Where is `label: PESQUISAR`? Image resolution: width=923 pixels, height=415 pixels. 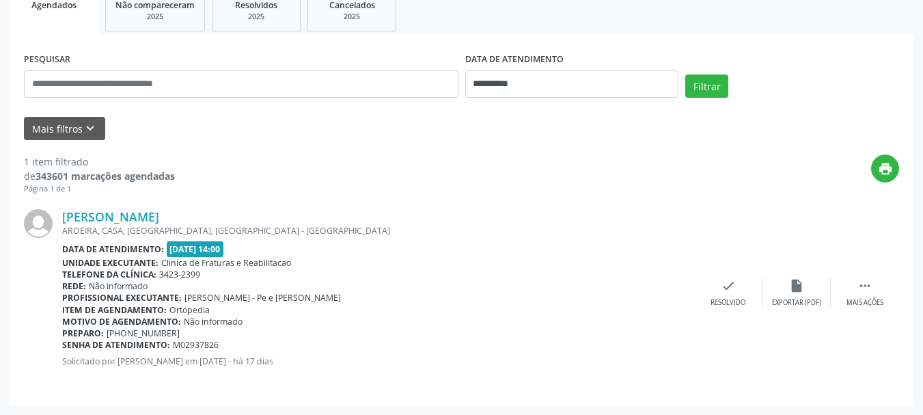
label: PESQUISAR is located at coordinates (47, 59).